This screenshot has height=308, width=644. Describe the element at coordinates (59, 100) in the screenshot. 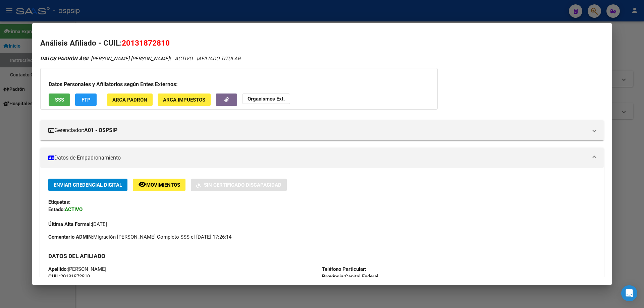

I see `button: SSS` at that location.